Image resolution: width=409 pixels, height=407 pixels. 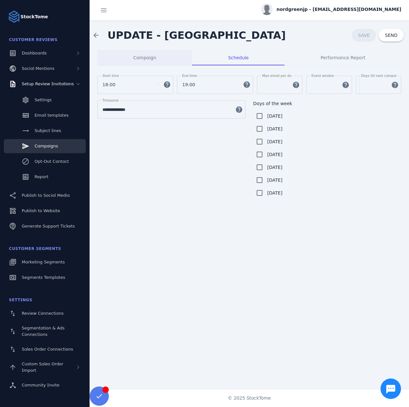 What do you see at coordinates (45, 349) in the screenshot?
I see `a: Sales Order Connections` at bounding box center [45, 349].